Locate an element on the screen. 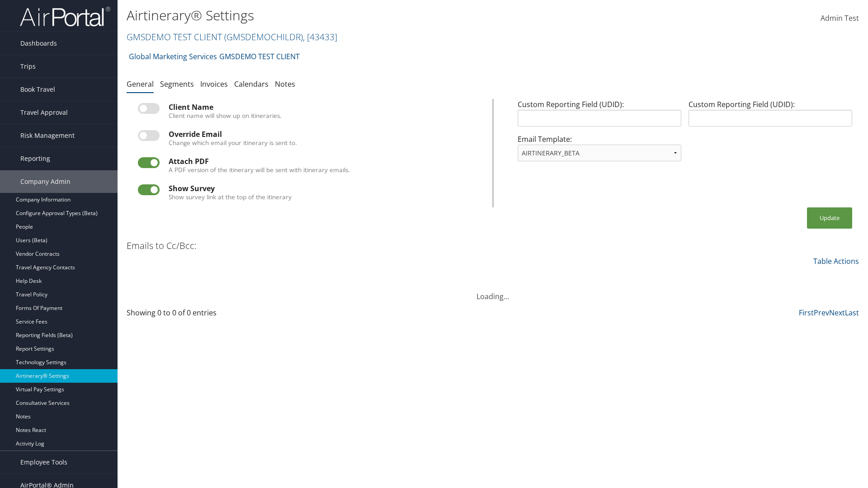  span: Travel Approval is located at coordinates (44, 113).